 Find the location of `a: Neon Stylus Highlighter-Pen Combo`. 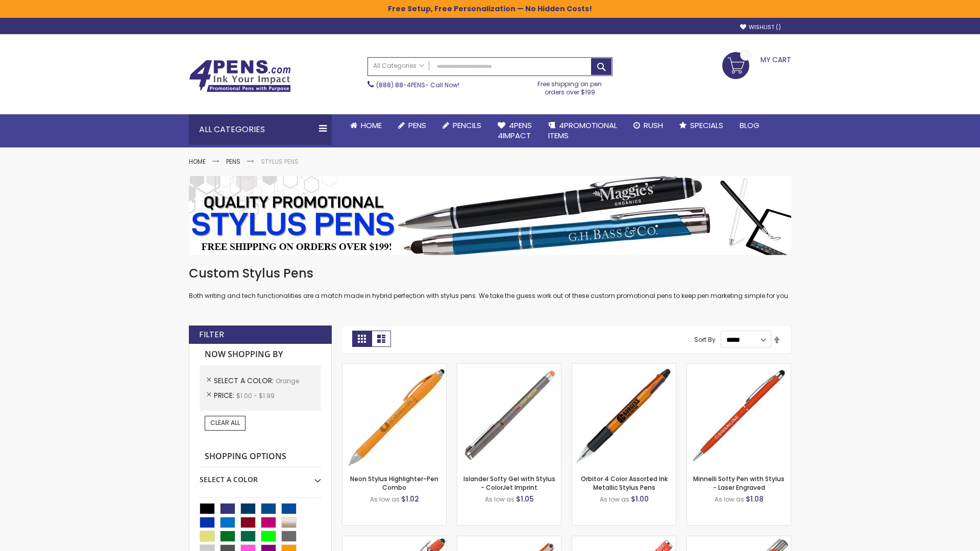

a: Neon Stylus Highlighter-Pen Combo is located at coordinates (394, 483).